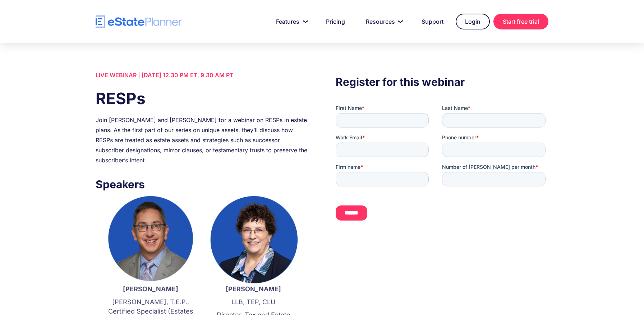 Image resolution: width=644 pixels, height=315 pixels. I want to click on h3: Register for this webinar, so click(442, 82).